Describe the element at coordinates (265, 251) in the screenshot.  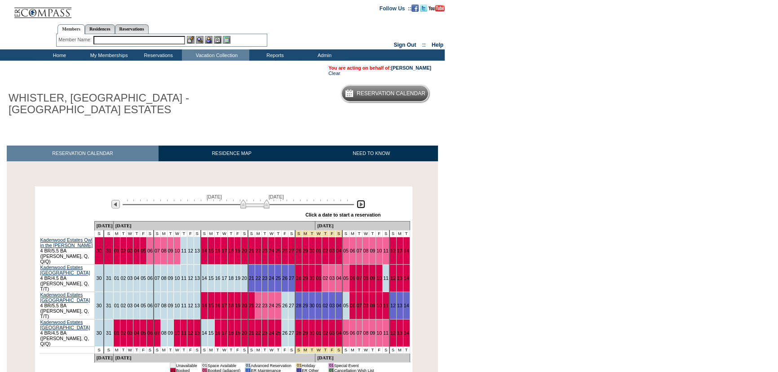
I see `a: 23` at that location.